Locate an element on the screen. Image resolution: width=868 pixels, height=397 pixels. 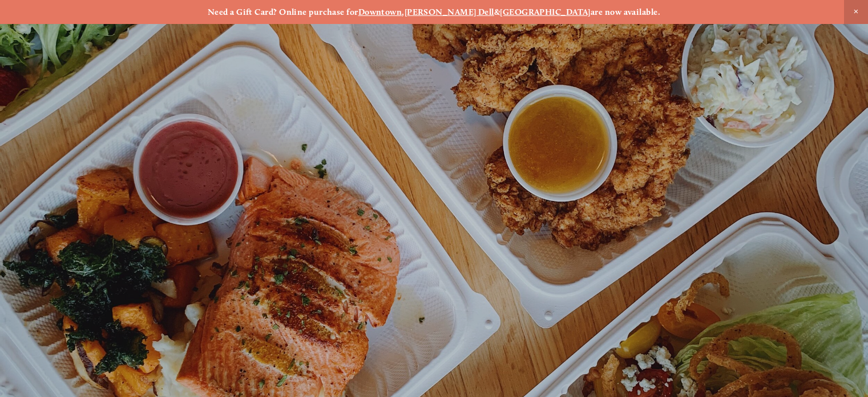
a: Downtown is located at coordinates (380, 12).